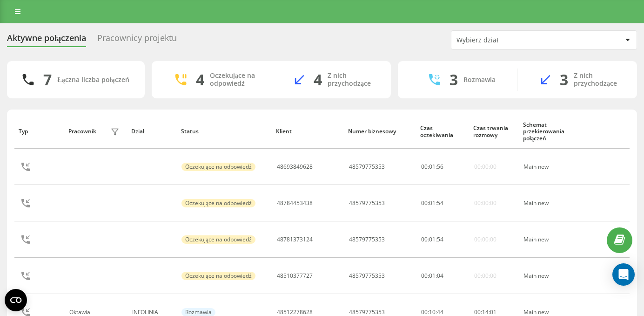  What do you see at coordinates (294, 239) in the screenshot?
I see `div: 48781373124` at bounding box center [294, 239].